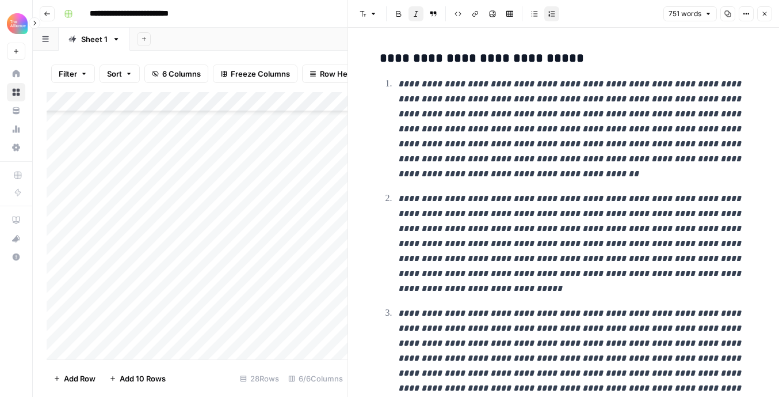 The image size is (779, 397). Describe the element at coordinates (690, 14) in the screenshot. I see `button: 751 words` at that location.